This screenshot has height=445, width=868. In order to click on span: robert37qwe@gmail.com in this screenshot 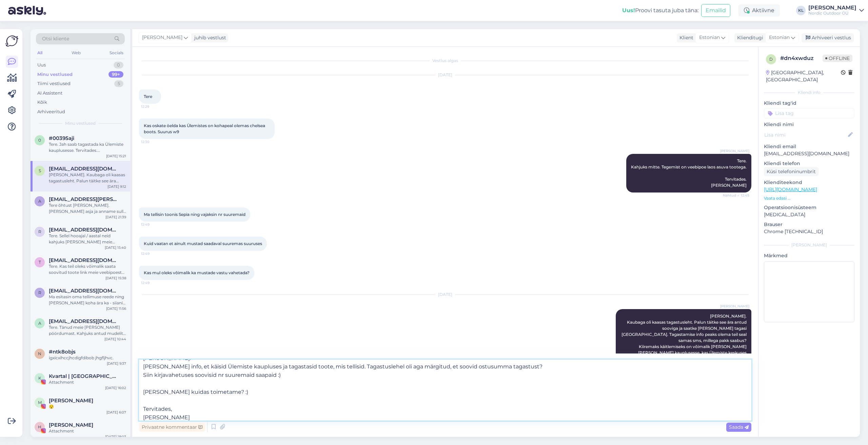, I will do `click(84, 229)`.